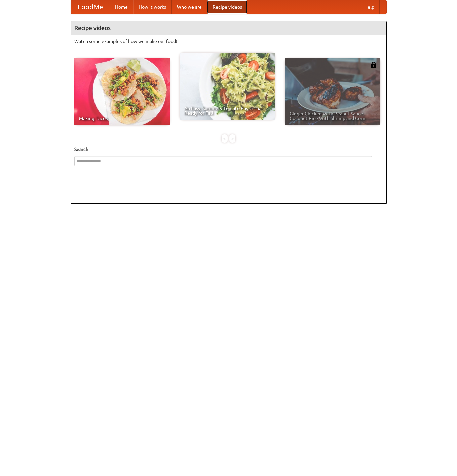  What do you see at coordinates (369, 7) in the screenshot?
I see `a: Help` at bounding box center [369, 7].